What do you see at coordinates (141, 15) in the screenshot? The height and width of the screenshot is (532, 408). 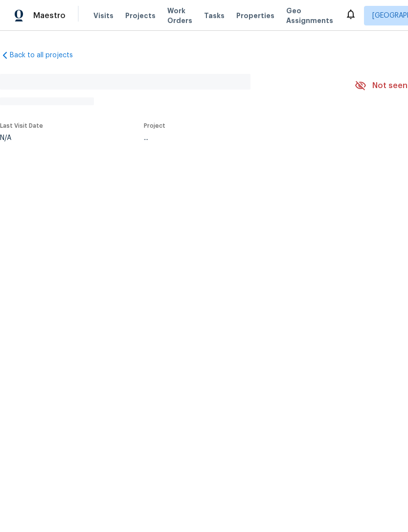 I see `span: Projects` at bounding box center [141, 15].